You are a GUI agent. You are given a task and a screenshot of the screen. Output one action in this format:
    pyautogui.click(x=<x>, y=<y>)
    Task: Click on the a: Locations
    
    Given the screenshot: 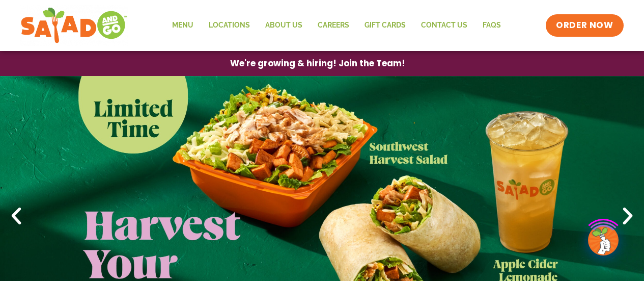 What is the action you would take?
    pyautogui.click(x=229, y=25)
    